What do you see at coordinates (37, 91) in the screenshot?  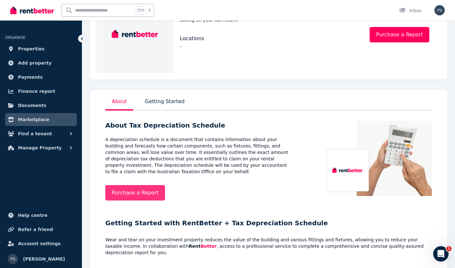 I see `span: Finance report` at bounding box center [37, 91].